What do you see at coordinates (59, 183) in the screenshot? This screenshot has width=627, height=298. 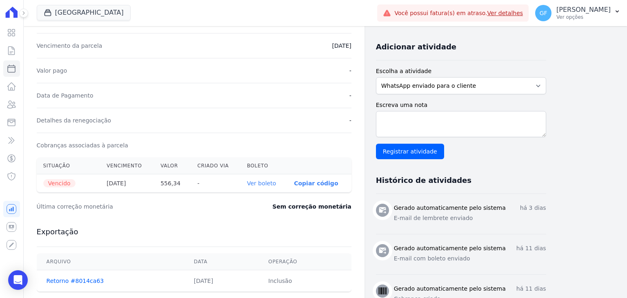 I see `span: Vencido` at bounding box center [59, 183].